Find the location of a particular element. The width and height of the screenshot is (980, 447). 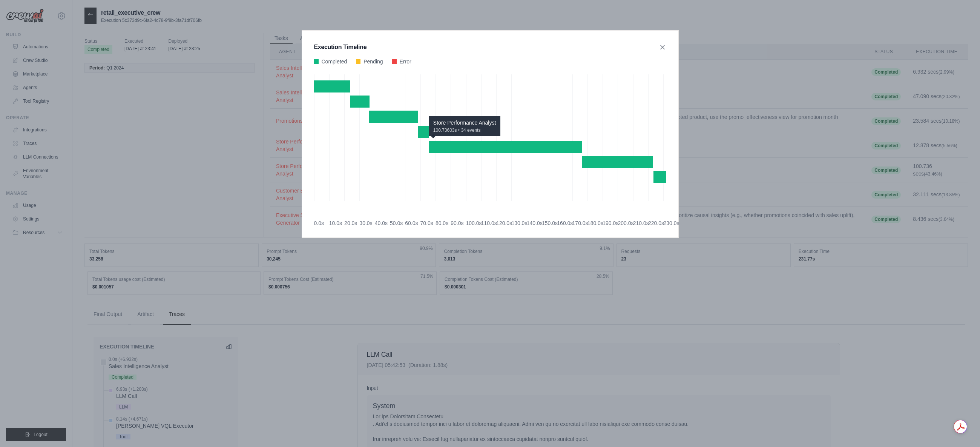

div: Chat Widget is located at coordinates (961, 429).